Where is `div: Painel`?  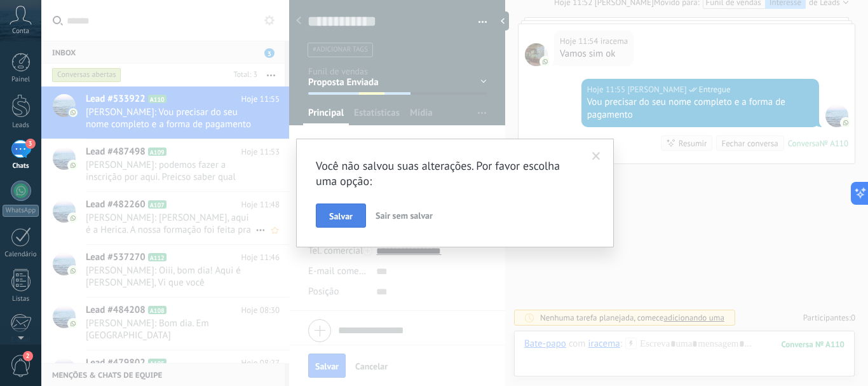 div: Painel is located at coordinates (21, 79).